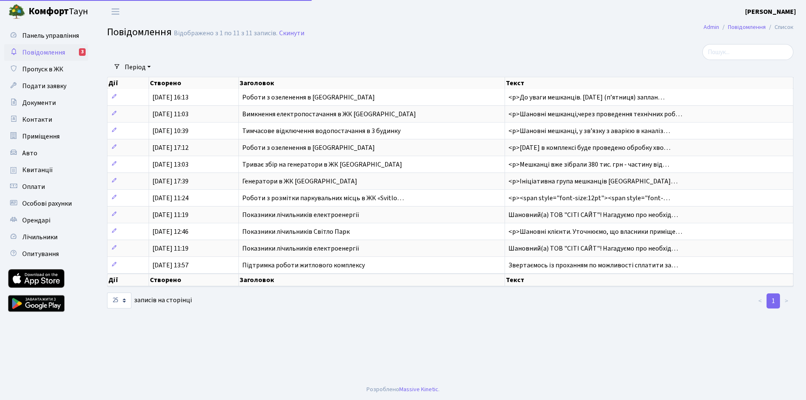 The width and height of the screenshot is (806, 400). I want to click on span: Звертаємось із проханням по можливості сплатити за…, so click(593, 265).